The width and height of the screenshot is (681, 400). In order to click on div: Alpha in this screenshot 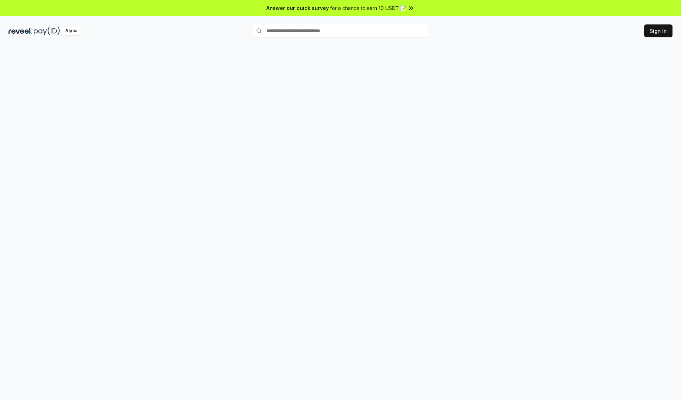, I will do `click(71, 31)`.